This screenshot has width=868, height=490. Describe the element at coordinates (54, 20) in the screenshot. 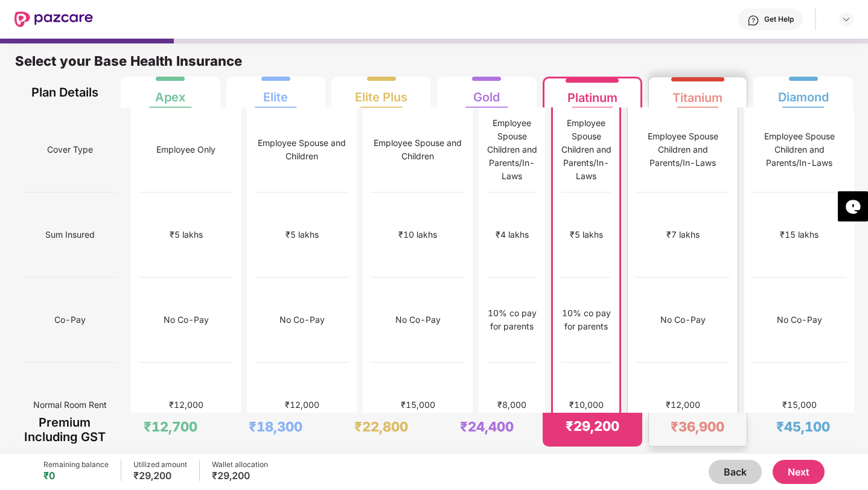

I see `img: New Pazcare Logo` at that location.